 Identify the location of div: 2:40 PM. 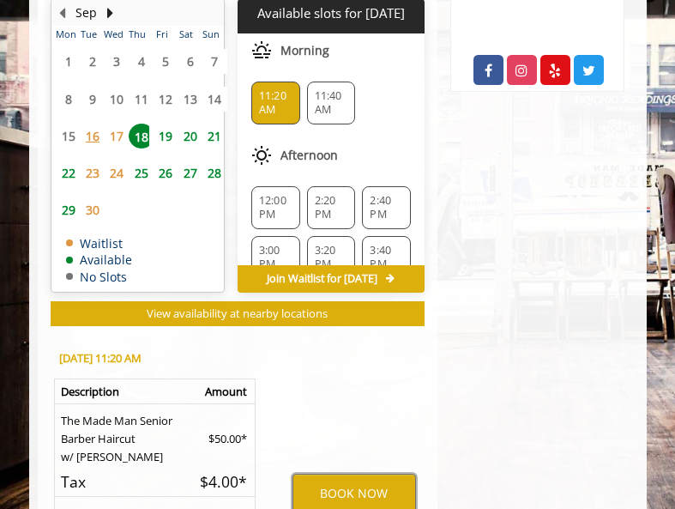
(386, 208).